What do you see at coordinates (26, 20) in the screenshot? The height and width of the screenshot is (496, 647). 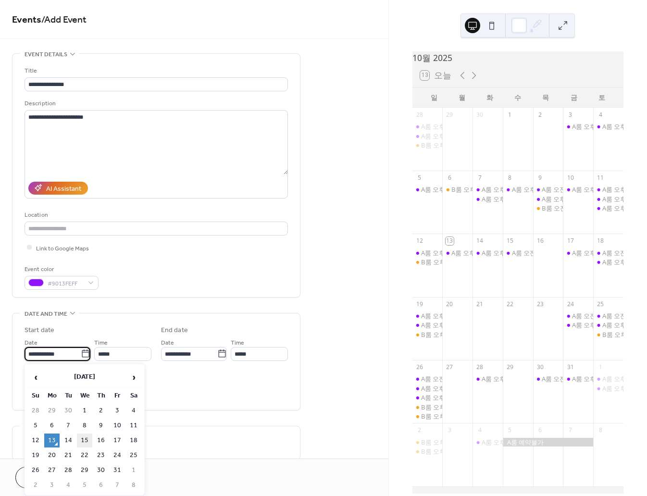 I see `a: Events` at bounding box center [26, 20].